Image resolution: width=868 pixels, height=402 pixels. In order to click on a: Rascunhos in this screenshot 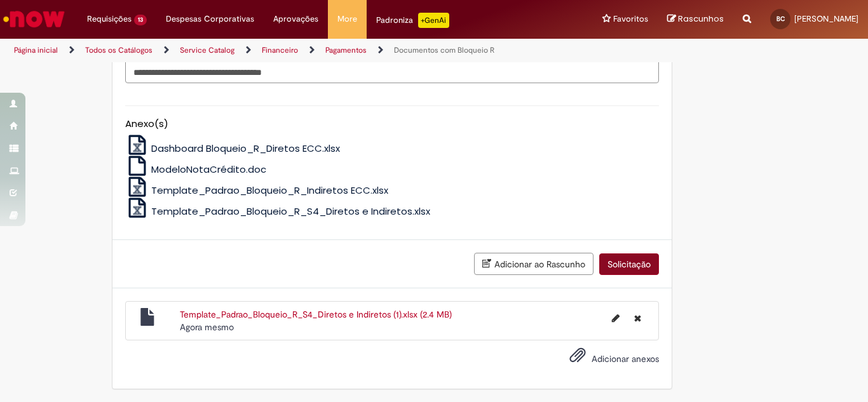, I will do `click(695, 19)`.